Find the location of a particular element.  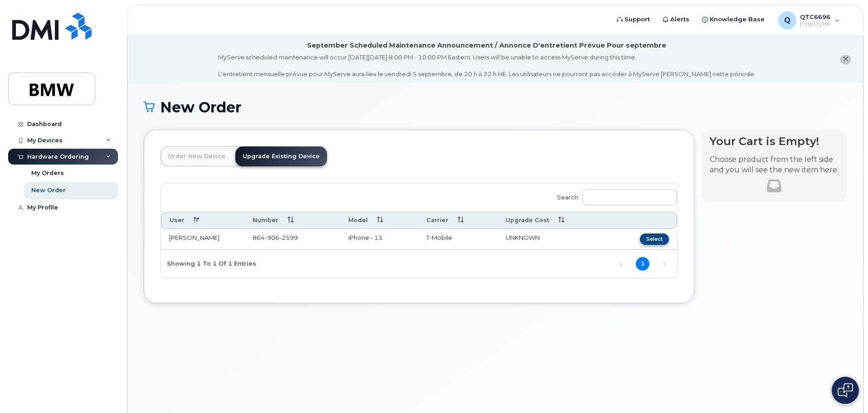

td: T-Mobile is located at coordinates (458, 239).